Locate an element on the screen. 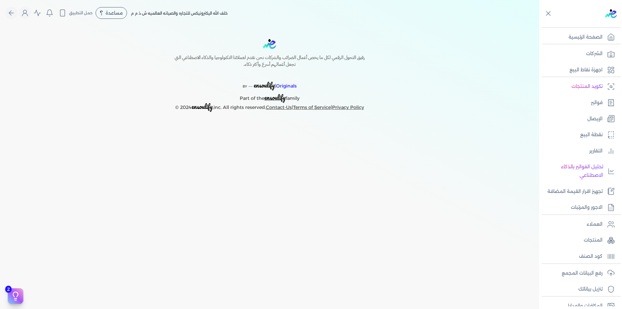 This screenshot has height=309, width=622. a: الإيصال is located at coordinates (578, 119).